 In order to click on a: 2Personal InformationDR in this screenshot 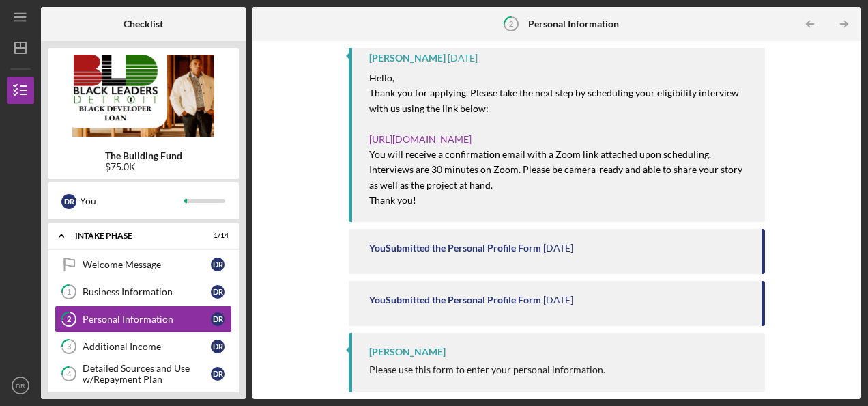, I will do `click(144, 319)`.